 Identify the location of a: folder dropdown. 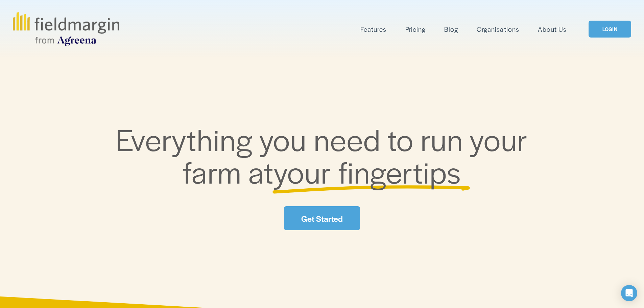
(373, 29).